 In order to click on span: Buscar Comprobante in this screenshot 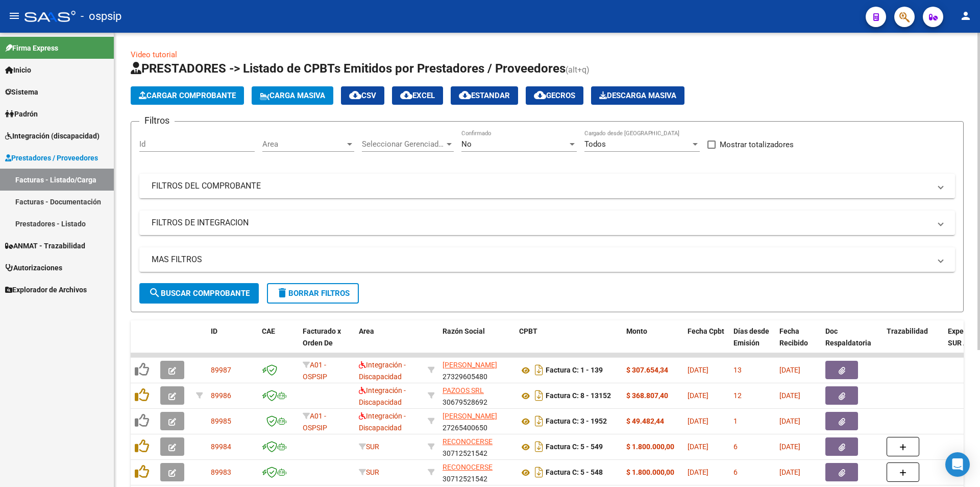, I will do `click(199, 293)`.